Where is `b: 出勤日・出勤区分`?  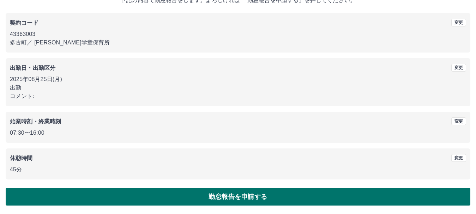 b: 出勤日・出勤区分 is located at coordinates (32, 68).